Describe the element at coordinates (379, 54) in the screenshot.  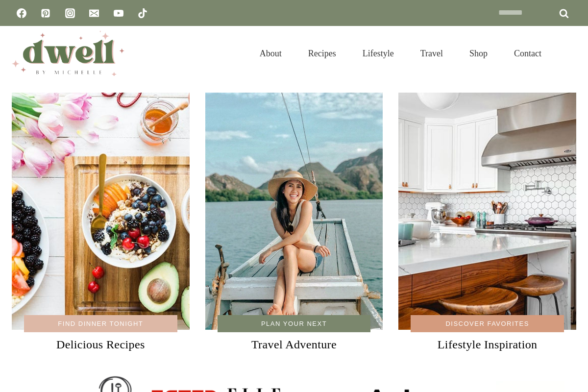
I see `a: Lifestyle` at that location.